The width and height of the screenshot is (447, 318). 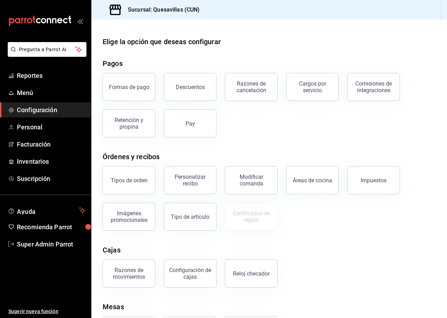 I want to click on div: Descuentos, so click(x=190, y=87).